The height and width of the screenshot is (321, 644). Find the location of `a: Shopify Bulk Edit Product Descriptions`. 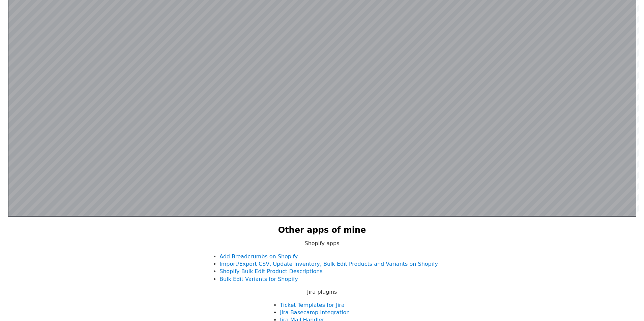

a: Shopify Bulk Edit Product Descriptions is located at coordinates (271, 271).